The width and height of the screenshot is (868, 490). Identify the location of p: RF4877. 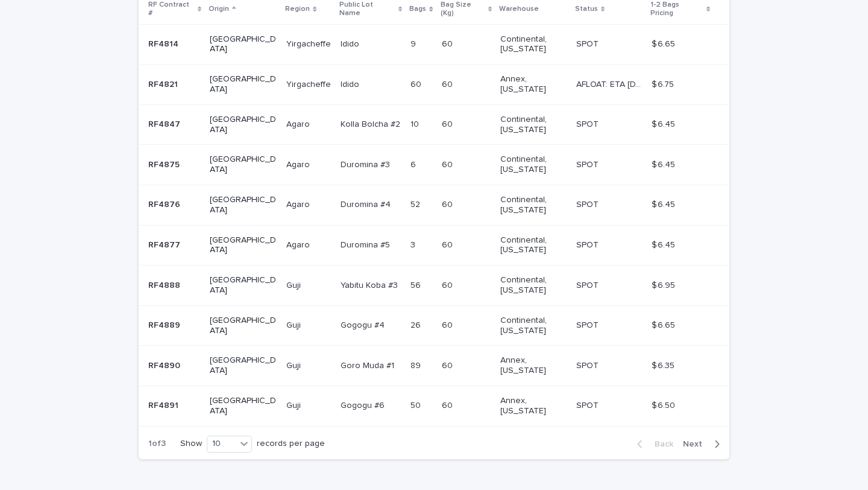
(165, 244).